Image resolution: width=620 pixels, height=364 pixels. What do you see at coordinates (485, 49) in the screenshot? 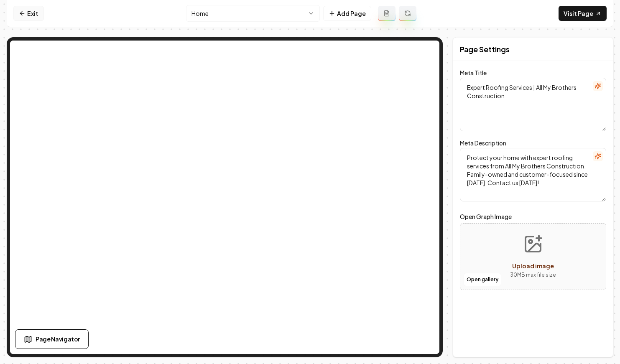
I see `h2: Page Settings` at bounding box center [485, 49].